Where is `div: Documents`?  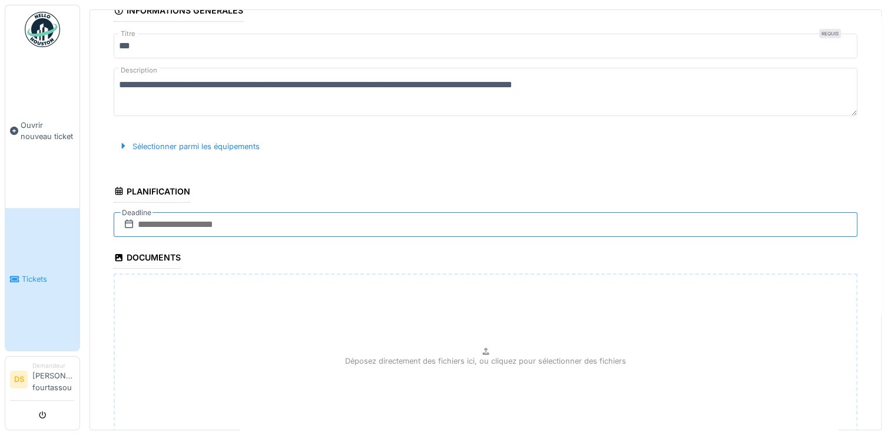 div: Documents is located at coordinates (147, 259).